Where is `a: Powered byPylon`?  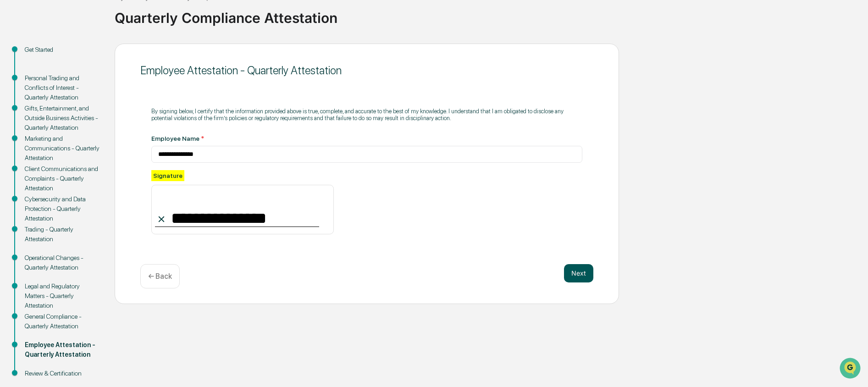
a: Powered byPylon is located at coordinates (88, 159).